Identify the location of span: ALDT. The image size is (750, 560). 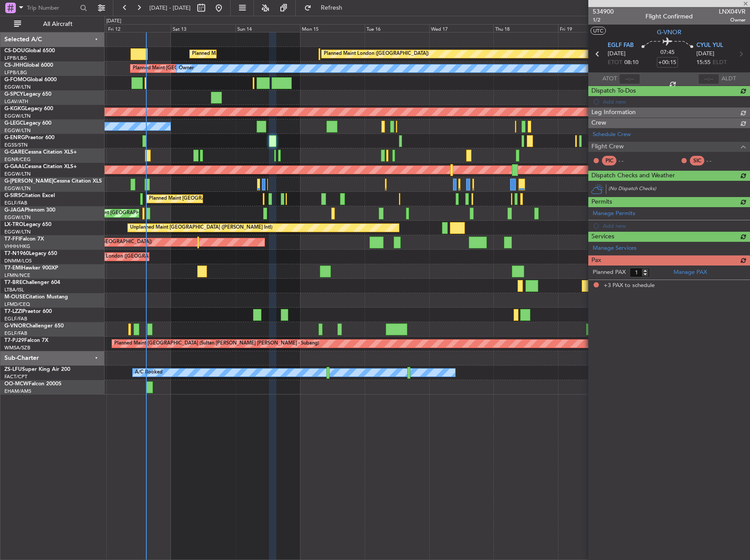
(728, 79).